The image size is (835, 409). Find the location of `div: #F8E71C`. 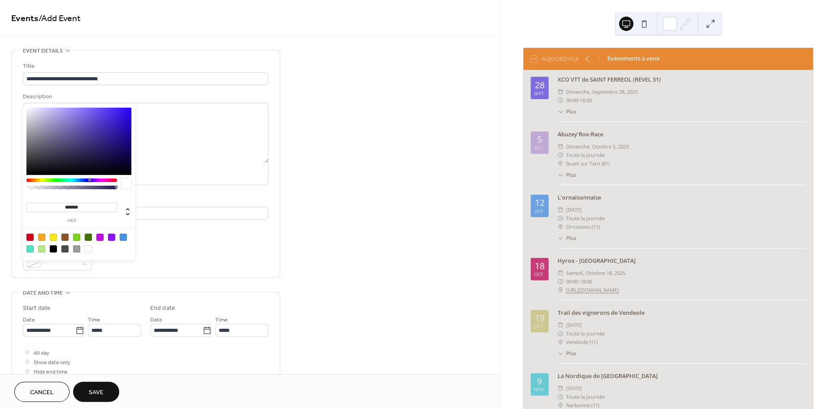

div: #F8E71C is located at coordinates (53, 237).